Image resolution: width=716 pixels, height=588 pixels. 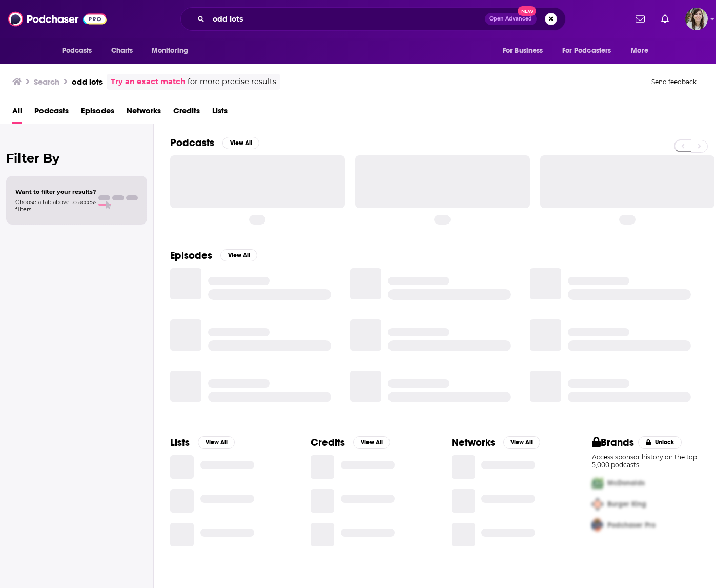 I want to click on img: User Profile, so click(x=697, y=19).